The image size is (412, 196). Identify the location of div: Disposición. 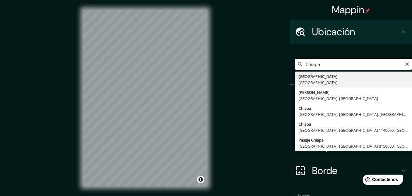
(351, 146).